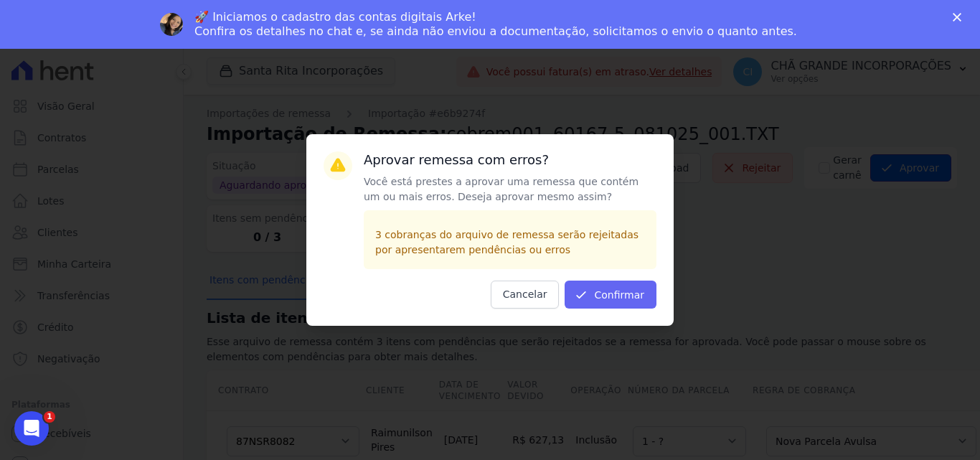  Describe the element at coordinates (525, 294) in the screenshot. I see `button: Cancelar` at that location.